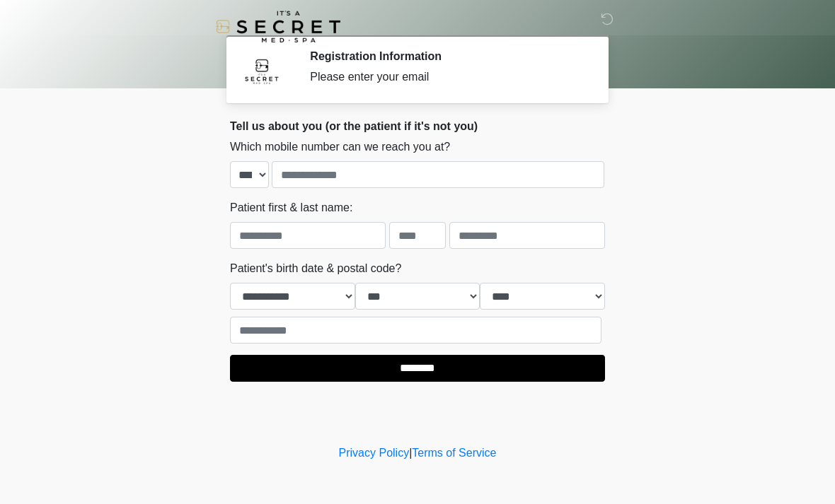  I want to click on a: Privacy Policy, so click(375, 453).